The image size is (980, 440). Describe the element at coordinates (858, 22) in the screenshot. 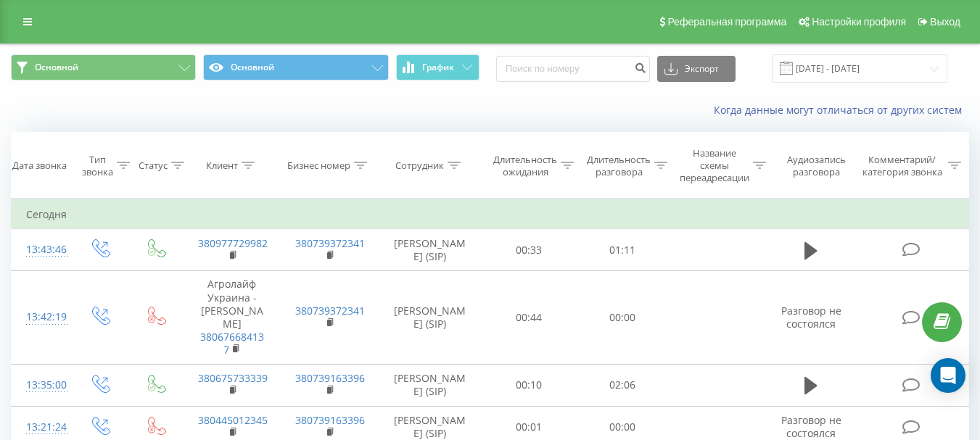

I see `span: Настройки профиля` at that location.